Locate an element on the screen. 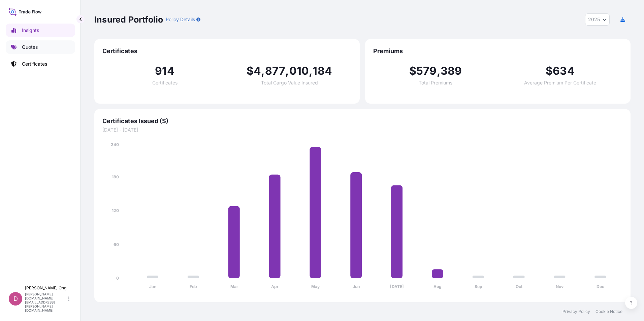 This screenshot has height=321, width=644. span: 010 is located at coordinates (299, 71).